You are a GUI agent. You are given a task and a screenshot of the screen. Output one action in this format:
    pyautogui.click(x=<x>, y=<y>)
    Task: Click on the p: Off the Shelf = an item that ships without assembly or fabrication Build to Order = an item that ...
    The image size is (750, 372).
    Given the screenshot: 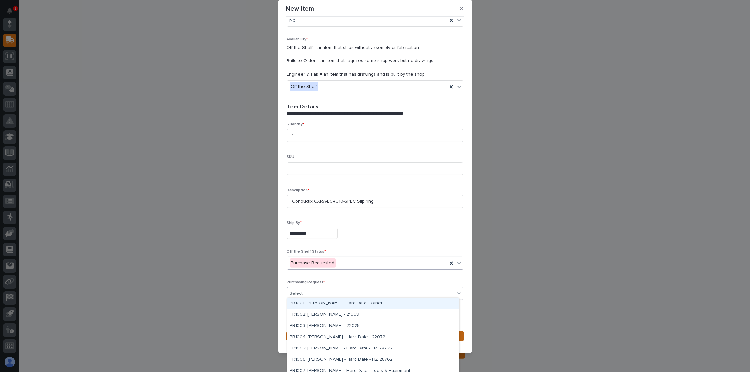 What is the action you would take?
    pyautogui.click(x=375, y=61)
    